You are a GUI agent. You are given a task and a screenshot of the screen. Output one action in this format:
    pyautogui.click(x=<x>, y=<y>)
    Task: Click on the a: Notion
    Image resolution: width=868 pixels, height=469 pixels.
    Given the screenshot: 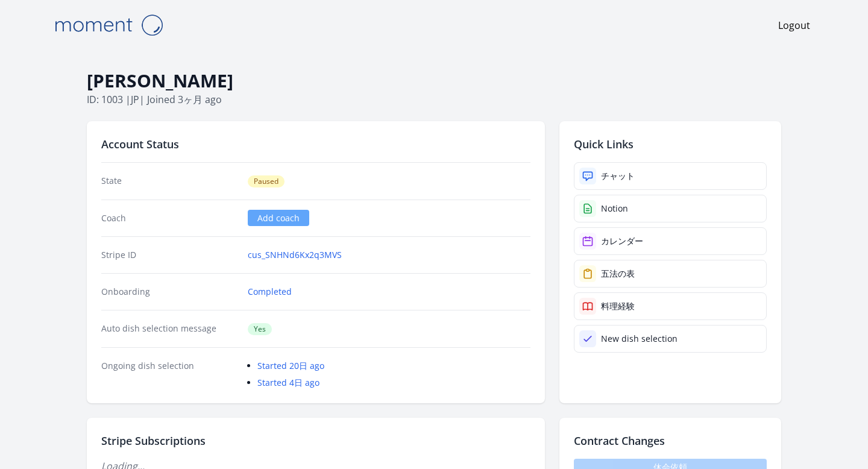 What is the action you would take?
    pyautogui.click(x=670, y=208)
    